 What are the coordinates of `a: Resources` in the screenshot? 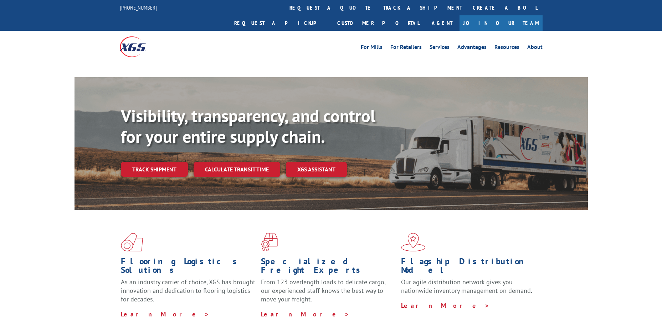 It's located at (507, 48).